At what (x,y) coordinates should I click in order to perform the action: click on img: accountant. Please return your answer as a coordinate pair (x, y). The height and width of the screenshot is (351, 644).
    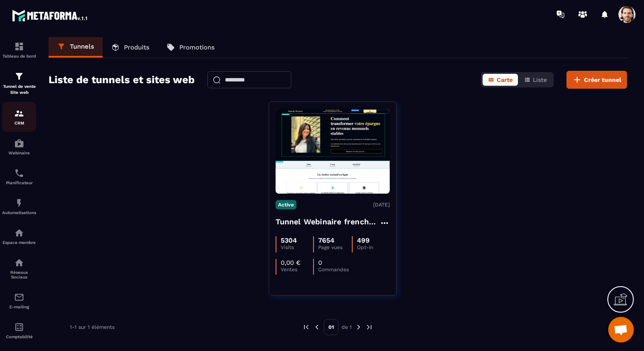
    Looking at the image, I should click on (19, 327).